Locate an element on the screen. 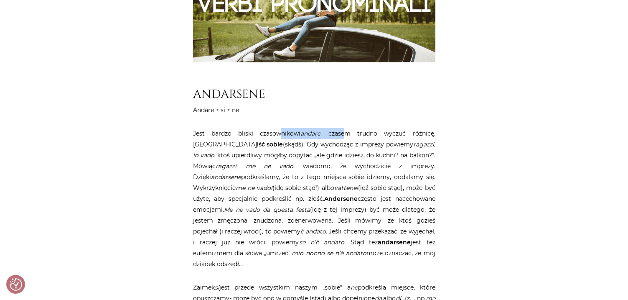  strong: andarsene is located at coordinates (394, 242).